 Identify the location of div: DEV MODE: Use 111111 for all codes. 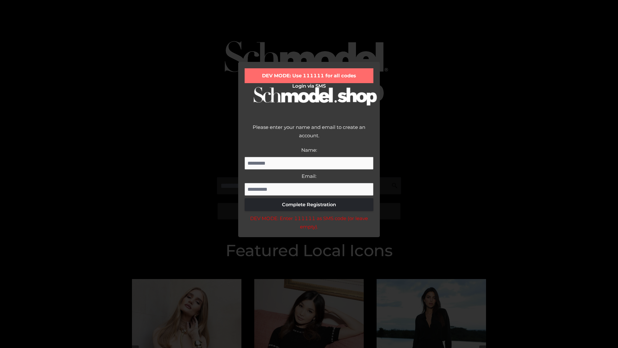
(309, 76).